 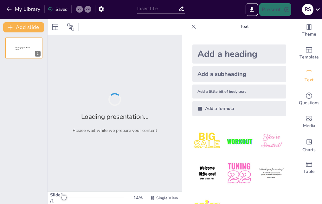 What do you see at coordinates (275, 10) in the screenshot?
I see `button: Present` at bounding box center [275, 10].